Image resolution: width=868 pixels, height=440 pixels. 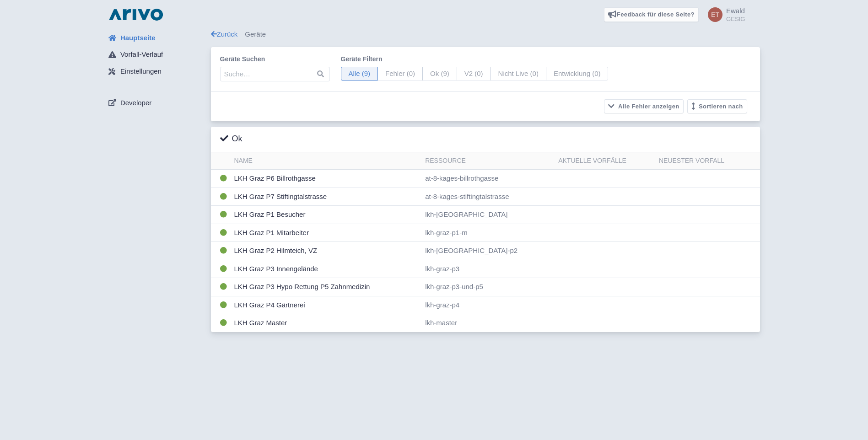 I want to click on td: LKH Graz P7 Stiftingtalstrasse, so click(x=326, y=197).